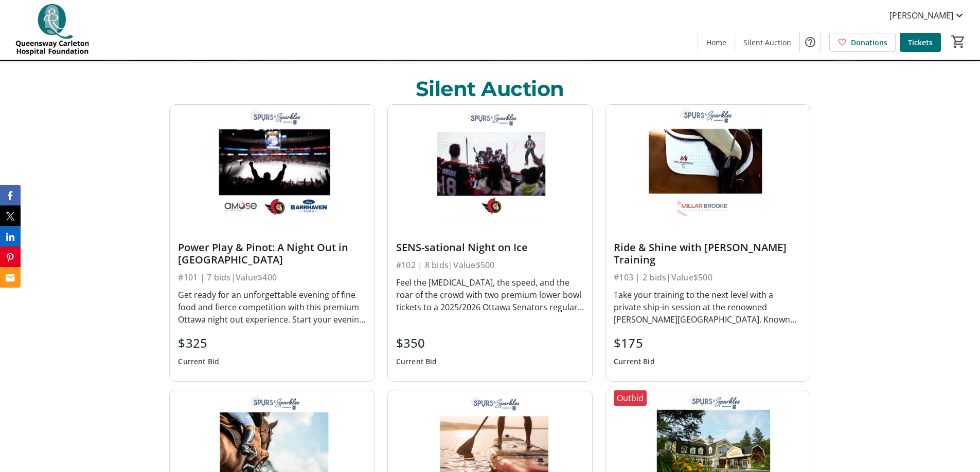  Describe the element at coordinates (708, 277) in the screenshot. I see `div: #103 | 2 bids | Value $500` at that location.